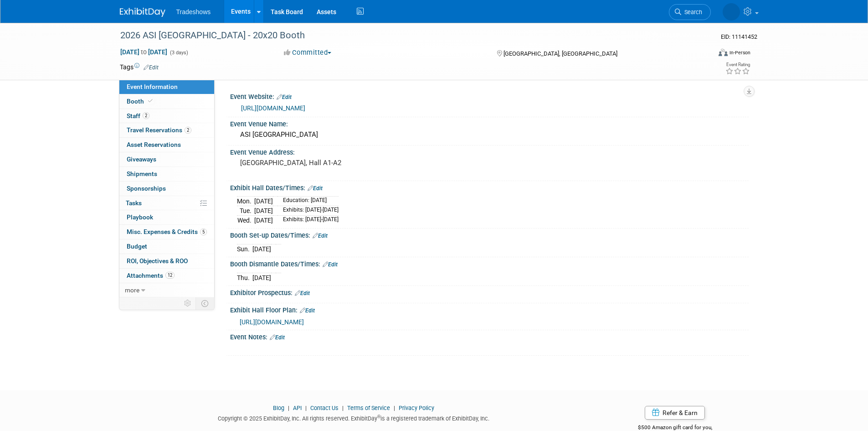  What do you see at coordinates (157, 261) in the screenshot?
I see `span: ROI, Objectives & ROO` at bounding box center [157, 261].